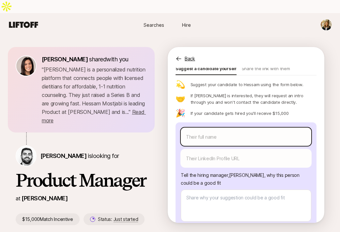  Describe the element at coordinates (326, 25) in the screenshot. I see `button: Lauren Michaels` at that location.